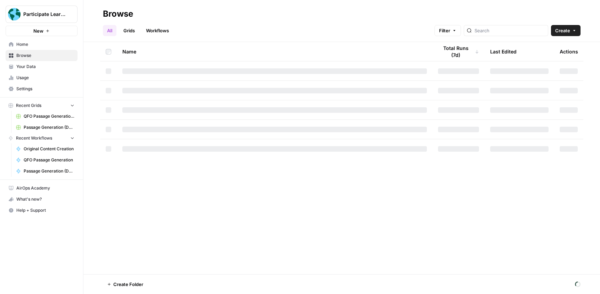 The height and width of the screenshot is (294, 600). Describe the element at coordinates (45, 67) in the screenshot. I see `span: Your Data` at that location.